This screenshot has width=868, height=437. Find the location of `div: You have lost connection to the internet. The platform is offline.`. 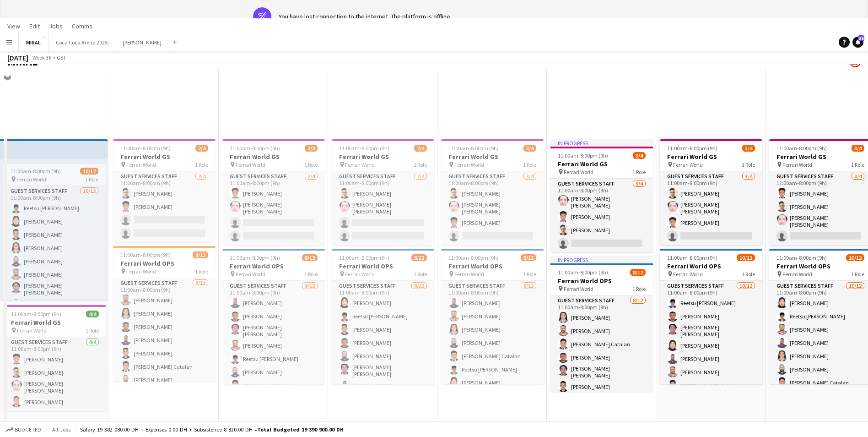

div: You have lost connection to the internet. The platform is offline. is located at coordinates (365, 17).